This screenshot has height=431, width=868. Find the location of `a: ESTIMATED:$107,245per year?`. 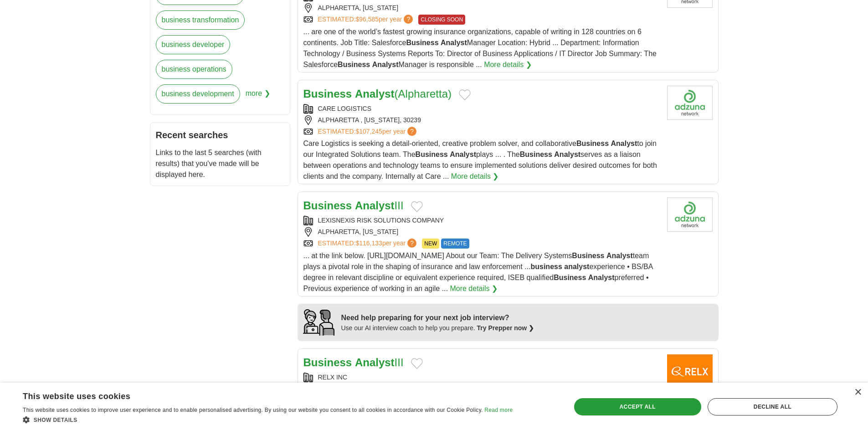

a: ESTIMATED:$107,245per year? is located at coordinates (368, 131).